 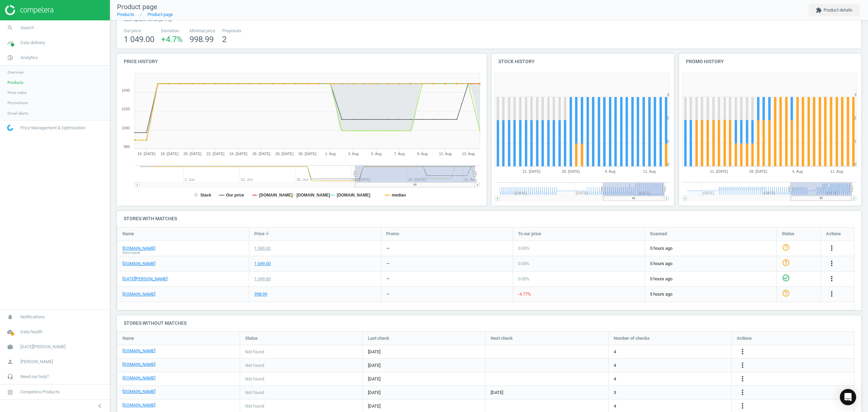 I want to click on tspan: 5. Aug, so click(x=376, y=154).